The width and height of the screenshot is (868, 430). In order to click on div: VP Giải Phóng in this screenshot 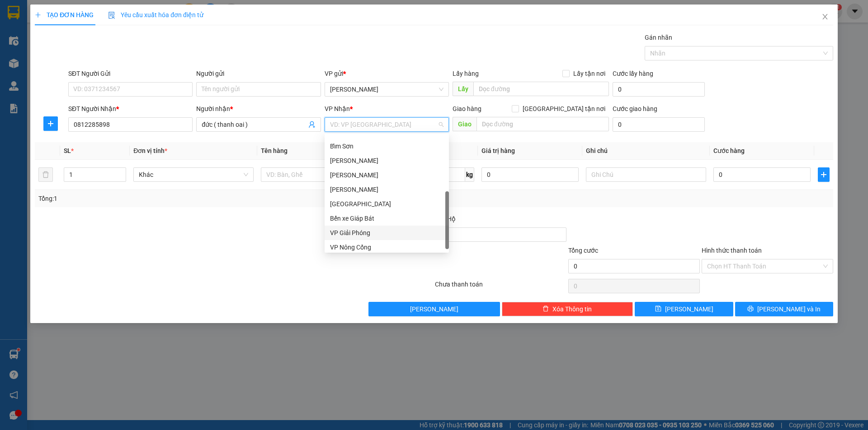, I will do `click(387, 233)`.